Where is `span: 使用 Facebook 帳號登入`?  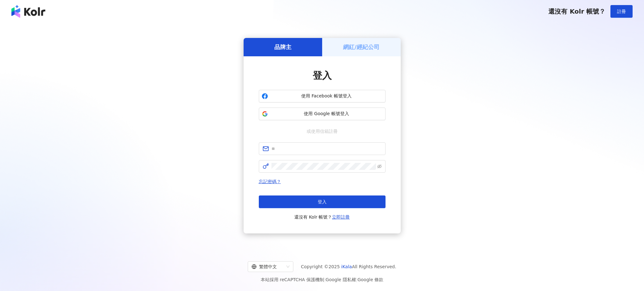
span: 使用 Facebook 帳號登入 is located at coordinates (327, 96).